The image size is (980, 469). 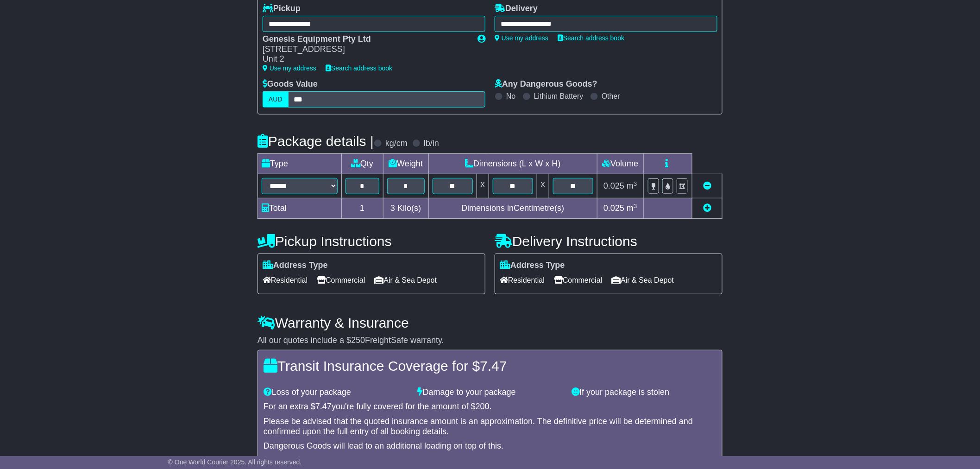 I want to click on td: Type, so click(x=299, y=164).